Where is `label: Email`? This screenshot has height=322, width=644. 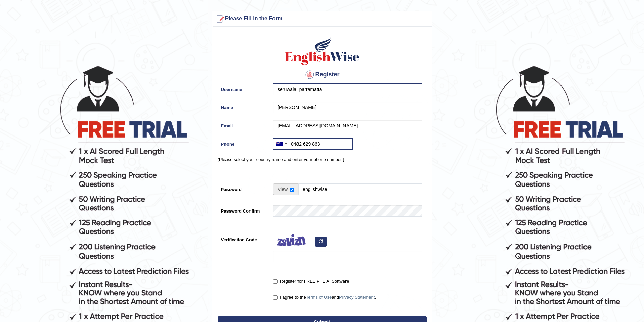
label: Email is located at coordinates (244, 124).